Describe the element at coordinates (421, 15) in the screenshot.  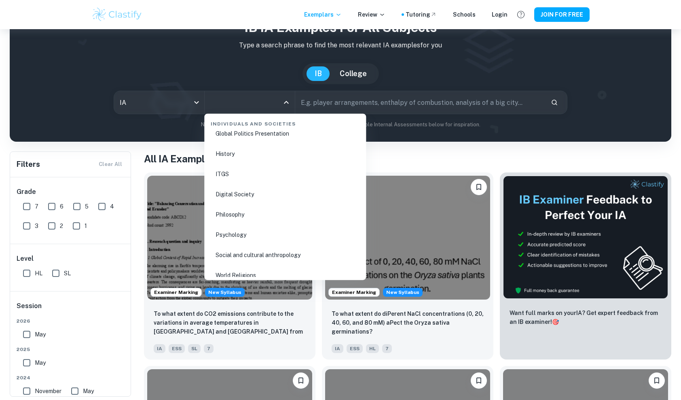
I see `div: Tutoring` at that location.